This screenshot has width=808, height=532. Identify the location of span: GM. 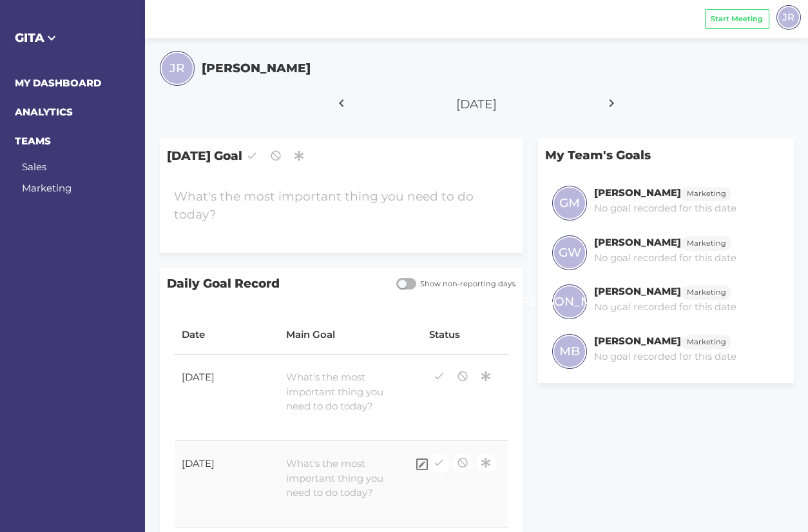
(570, 203).